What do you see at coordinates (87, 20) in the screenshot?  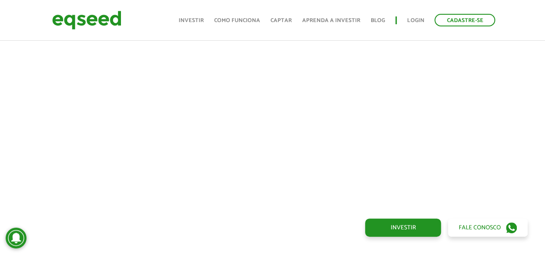 I see `img: EqSeed` at bounding box center [87, 20].